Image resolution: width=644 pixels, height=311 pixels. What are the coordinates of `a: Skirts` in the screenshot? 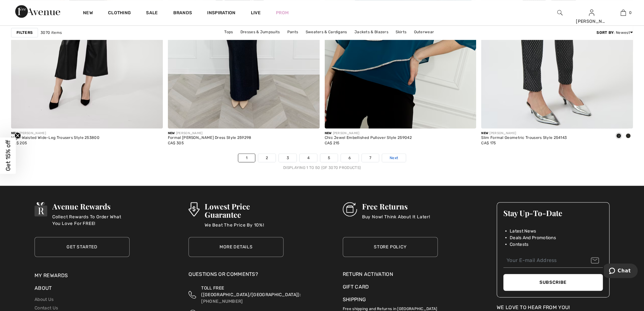 It's located at (401, 32).